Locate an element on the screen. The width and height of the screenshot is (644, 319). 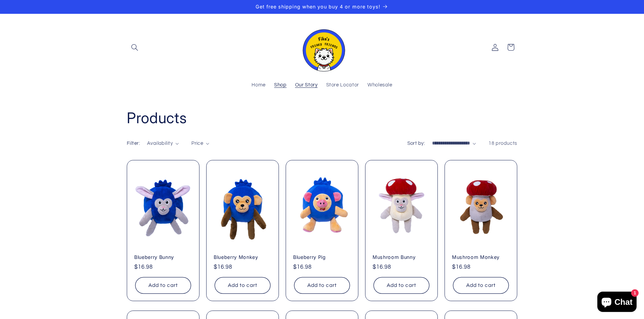
summary: Price is located at coordinates (200, 143).